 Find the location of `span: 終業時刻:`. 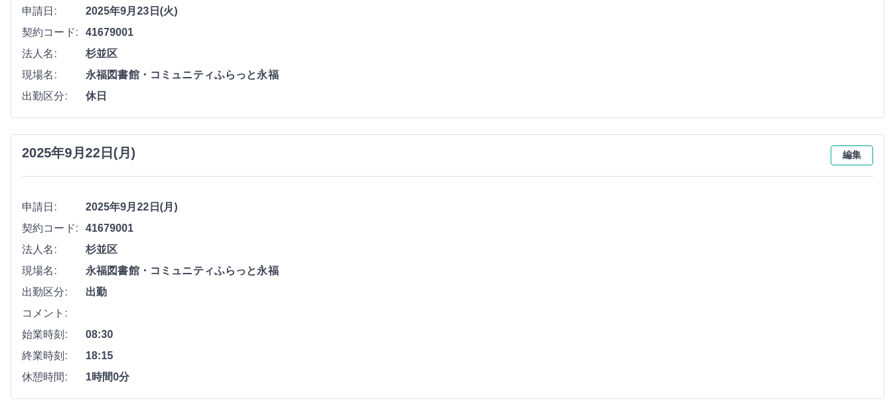

span: 終業時刻: is located at coordinates (54, 356).